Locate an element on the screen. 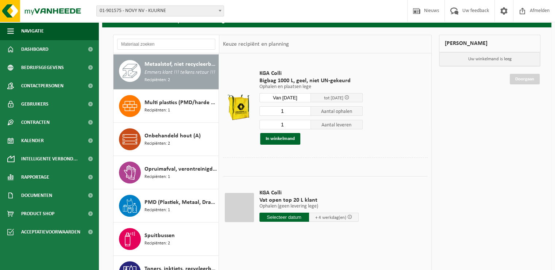 This screenshot has width=555, height=270. input: Materiaal zoeken is located at coordinates (166, 44).